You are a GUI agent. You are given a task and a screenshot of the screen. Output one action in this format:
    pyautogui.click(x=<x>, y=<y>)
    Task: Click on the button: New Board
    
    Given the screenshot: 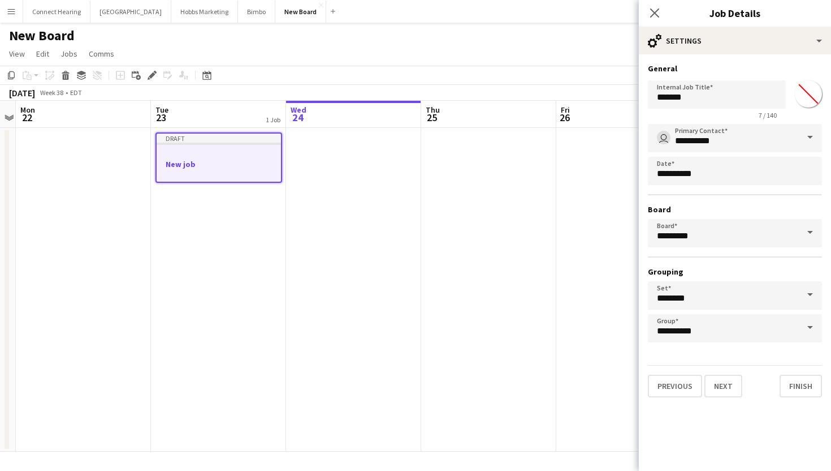 What is the action you would take?
    pyautogui.click(x=301, y=11)
    